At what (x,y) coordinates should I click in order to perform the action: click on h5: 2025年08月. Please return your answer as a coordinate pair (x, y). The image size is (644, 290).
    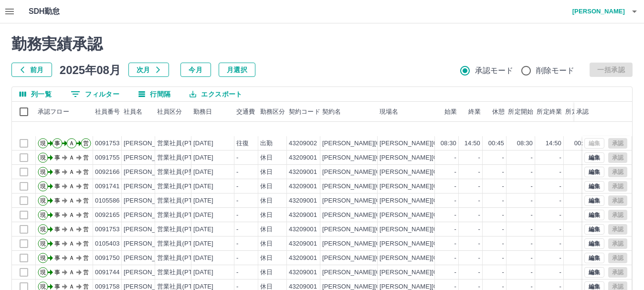
    Looking at the image, I should click on (90, 70).